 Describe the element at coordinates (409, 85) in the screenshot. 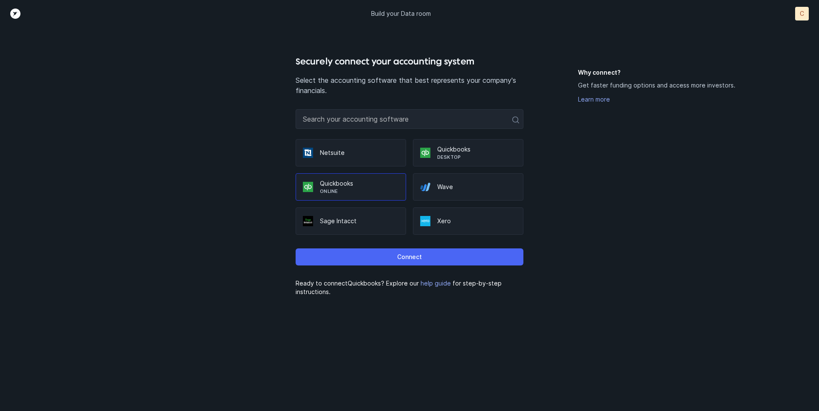

I see `p: Select the accounting software that best represents your company's financials.` at that location.